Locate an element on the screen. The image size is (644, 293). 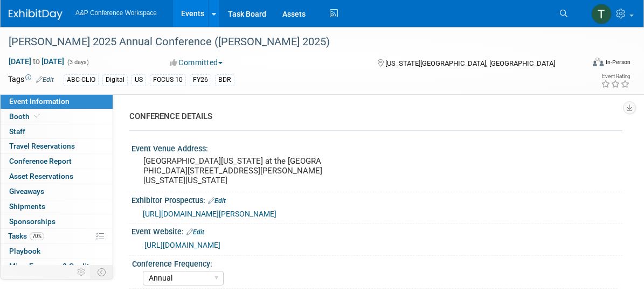
td: Personalize Event Tab Strip is located at coordinates (81, 272).